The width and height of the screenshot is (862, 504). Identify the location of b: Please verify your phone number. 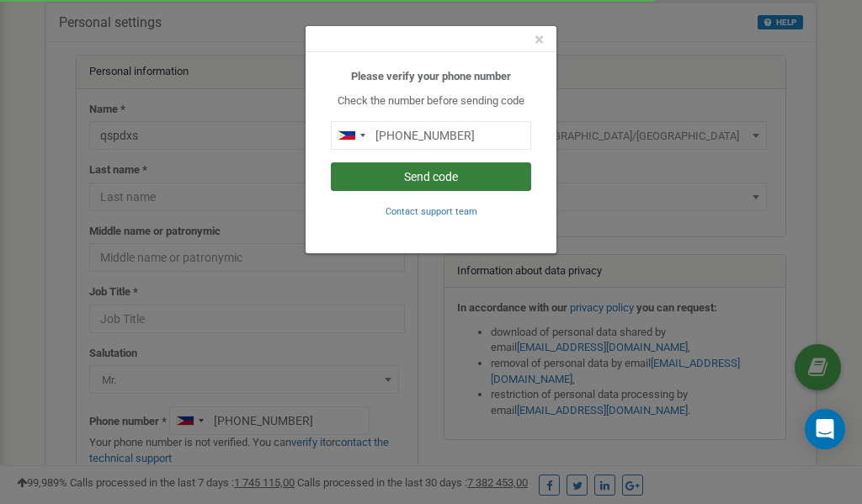
(431, 75).